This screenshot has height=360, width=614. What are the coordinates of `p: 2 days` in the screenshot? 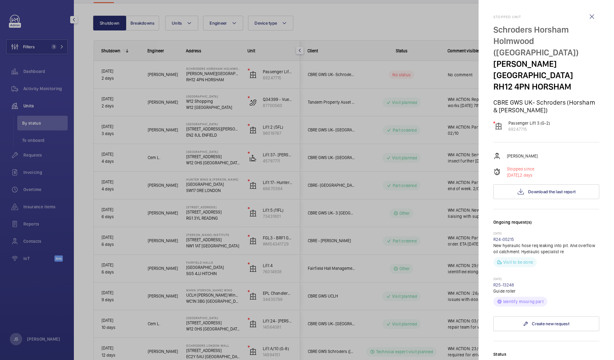 It's located at (520, 175).